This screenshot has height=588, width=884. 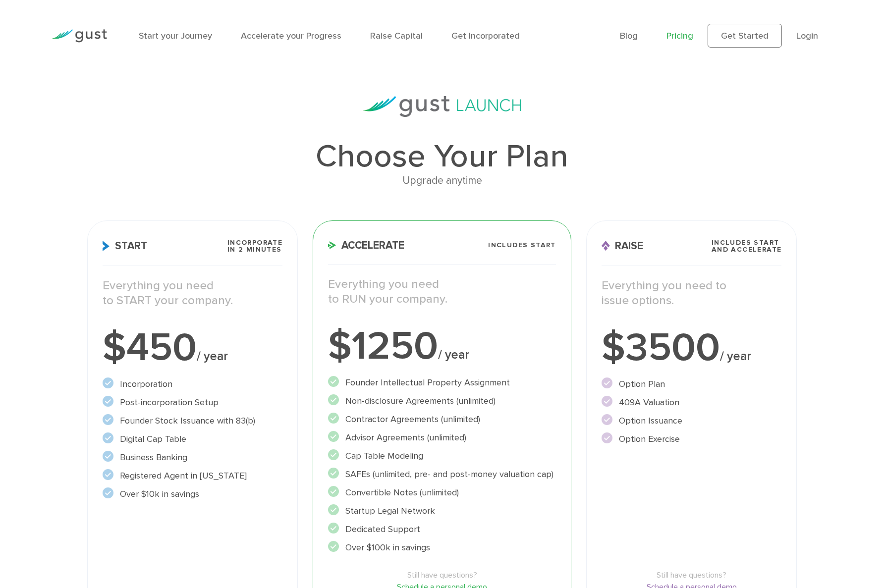 I want to click on img: Start Icon X2, so click(x=106, y=245).